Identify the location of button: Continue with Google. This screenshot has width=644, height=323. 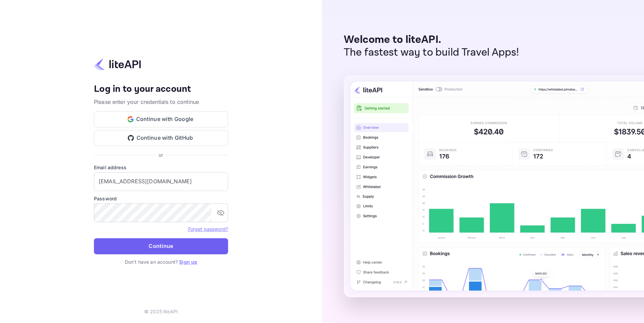
(161, 119).